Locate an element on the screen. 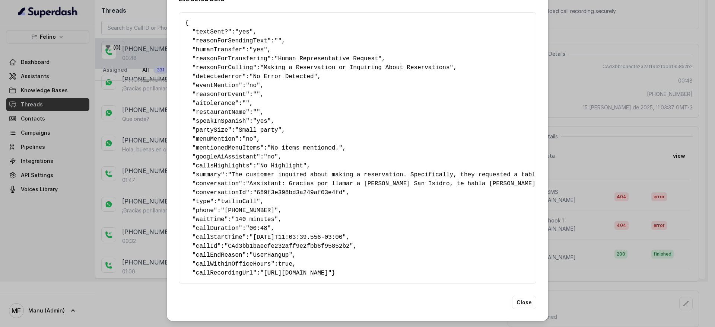 Image resolution: width=715 pixels, height=327 pixels. span: "689f3e398bd3a249af03e4fd" is located at coordinates (300, 193).